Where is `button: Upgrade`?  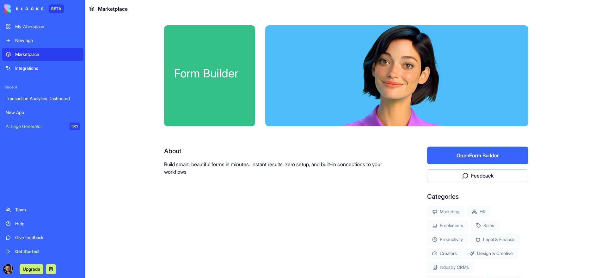 button: Upgrade is located at coordinates (31, 269).